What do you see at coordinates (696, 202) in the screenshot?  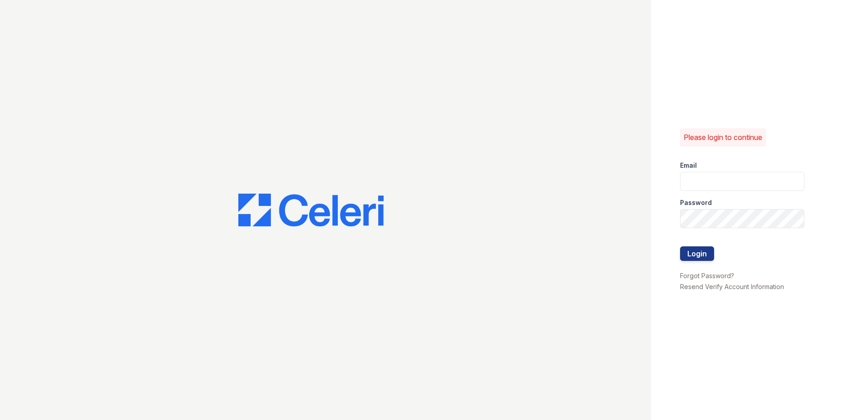 I see `label: Password` at bounding box center [696, 202].